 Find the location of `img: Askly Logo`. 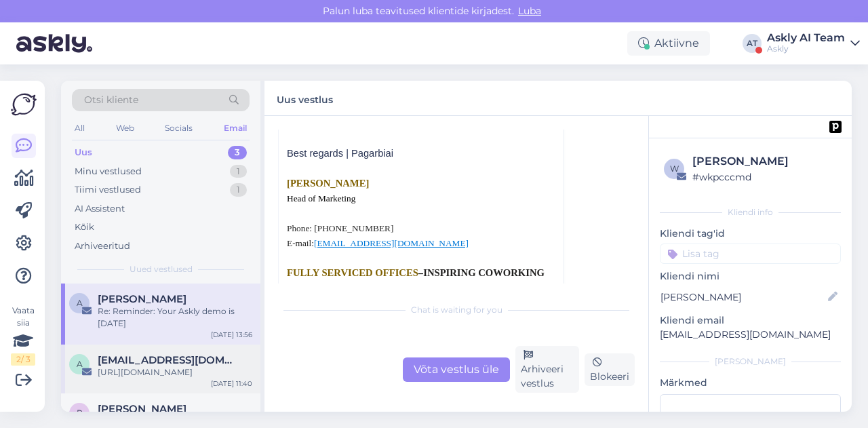

img: Askly Logo is located at coordinates (24, 105).